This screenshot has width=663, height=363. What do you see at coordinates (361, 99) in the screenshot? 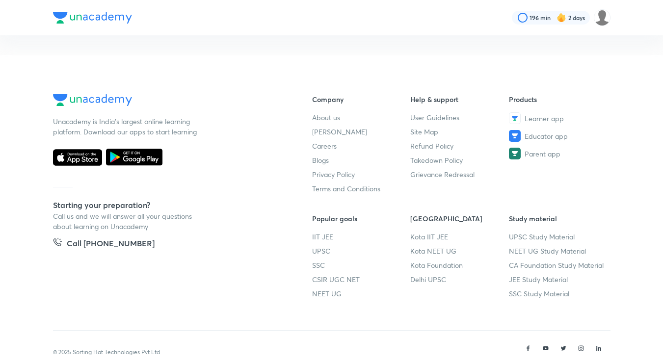
I see `h6: Company` at bounding box center [361, 99].